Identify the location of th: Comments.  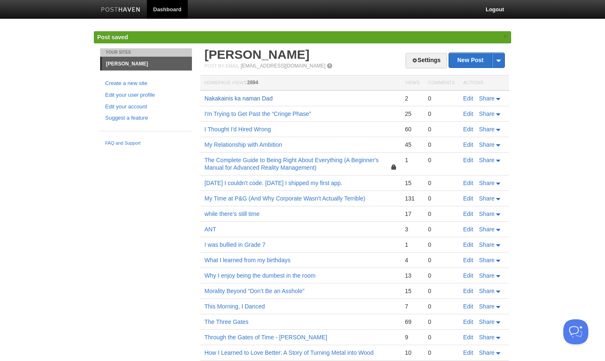
(441, 83).